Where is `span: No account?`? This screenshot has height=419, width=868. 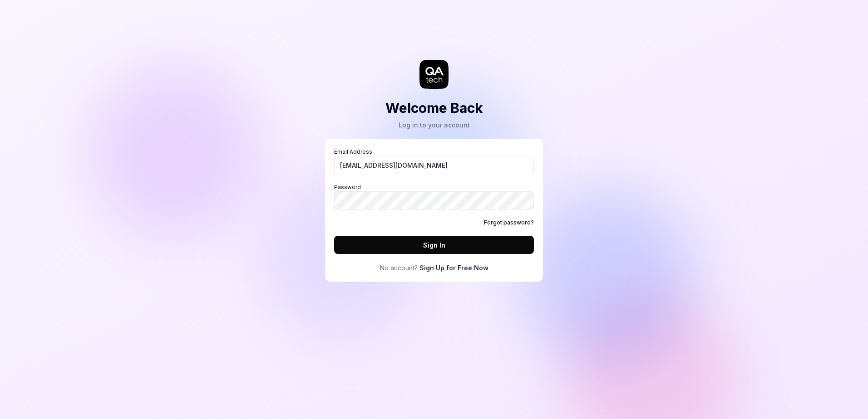
span: No account? is located at coordinates (399, 267).